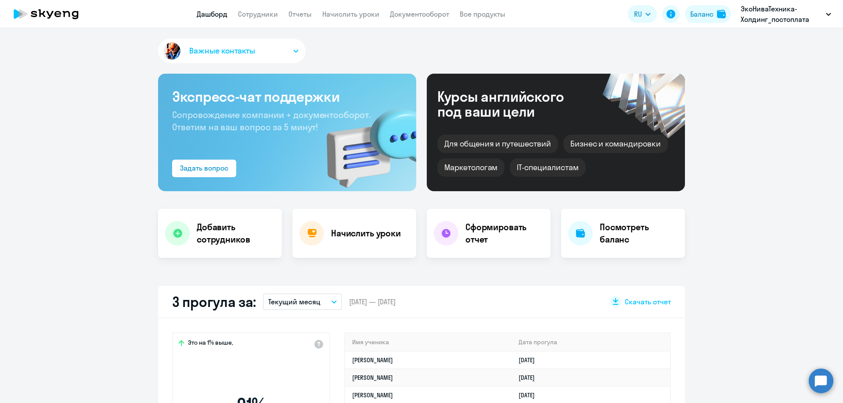  I want to click on span: RU, so click(638, 14).